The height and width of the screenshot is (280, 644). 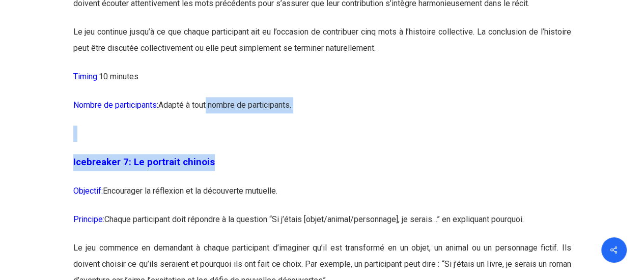 What do you see at coordinates (322, 111) in the screenshot?
I see `p: Adapté à tout nombre de participants.` at bounding box center [322, 111].